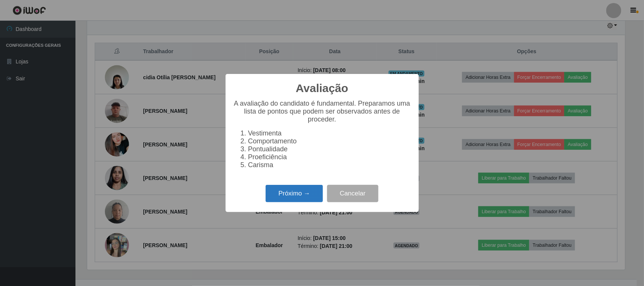  Describe the element at coordinates (330, 149) in the screenshot. I see `li: Pontualidade` at that location.